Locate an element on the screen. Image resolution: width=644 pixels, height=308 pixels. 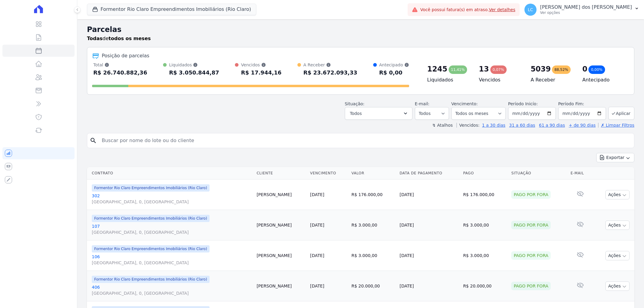
label: E-mail: is located at coordinates (422, 104).